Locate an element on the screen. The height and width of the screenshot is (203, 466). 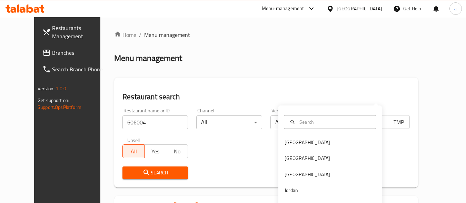
a: Home is located at coordinates (125, 35).